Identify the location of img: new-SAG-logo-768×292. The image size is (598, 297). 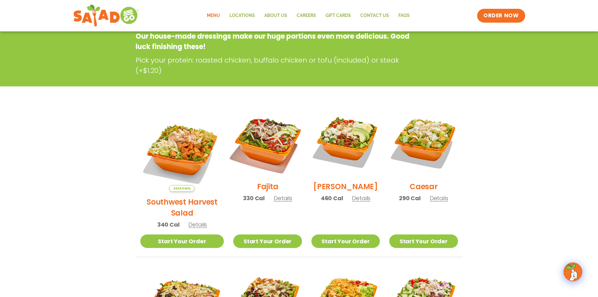
(106, 16).